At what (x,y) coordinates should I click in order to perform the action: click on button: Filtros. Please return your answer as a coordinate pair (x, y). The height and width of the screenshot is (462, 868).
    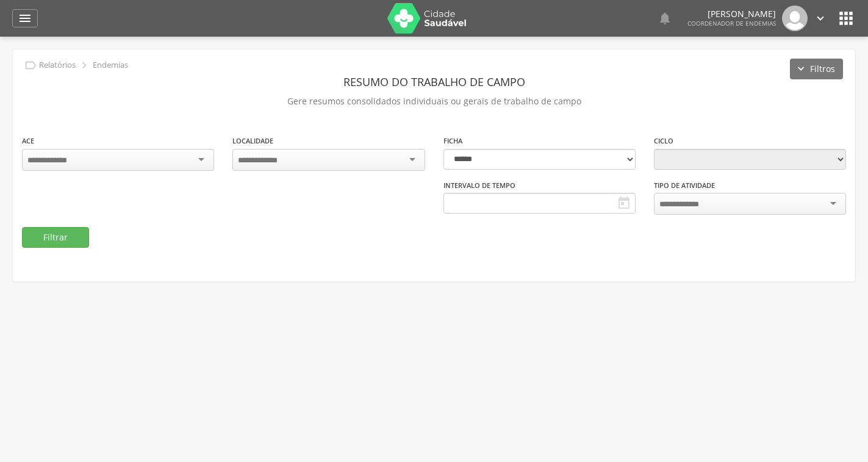
    Looking at the image, I should click on (816, 69).